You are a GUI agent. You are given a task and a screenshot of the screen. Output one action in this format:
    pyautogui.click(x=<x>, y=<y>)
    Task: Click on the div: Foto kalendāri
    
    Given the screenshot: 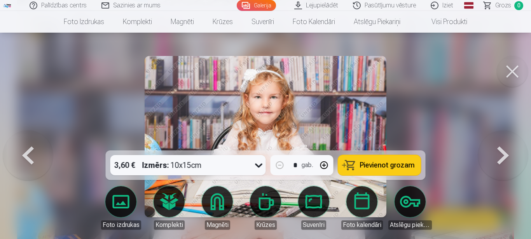 What is the action you would take?
    pyautogui.click(x=362, y=225)
    